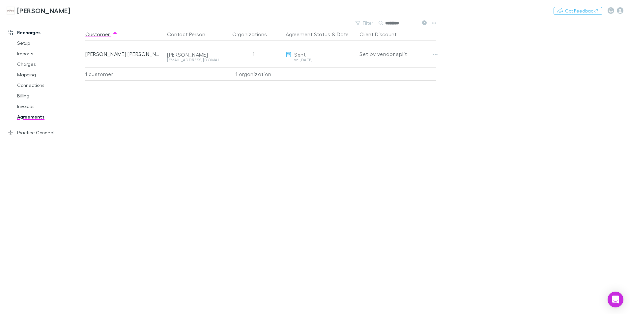 This screenshot has height=314, width=630. I want to click on button: Date, so click(343, 34).